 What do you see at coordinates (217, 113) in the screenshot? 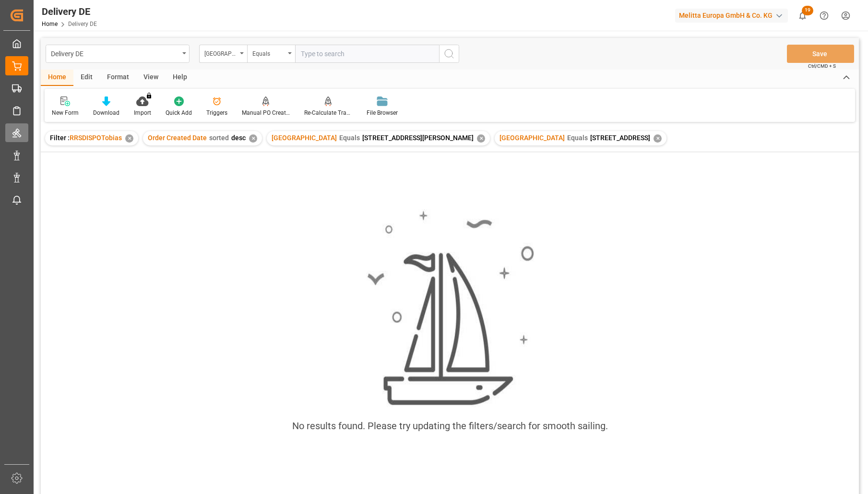
I see `div: Triggers` at bounding box center [217, 113].